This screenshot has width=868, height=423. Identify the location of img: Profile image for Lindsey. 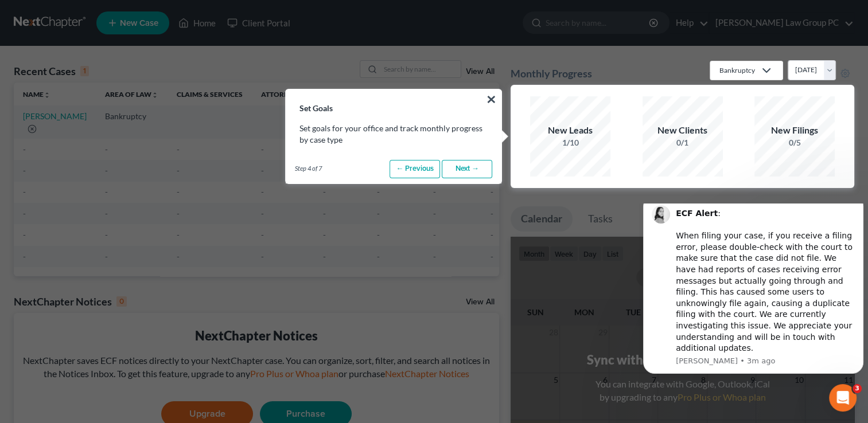
(22, 11).